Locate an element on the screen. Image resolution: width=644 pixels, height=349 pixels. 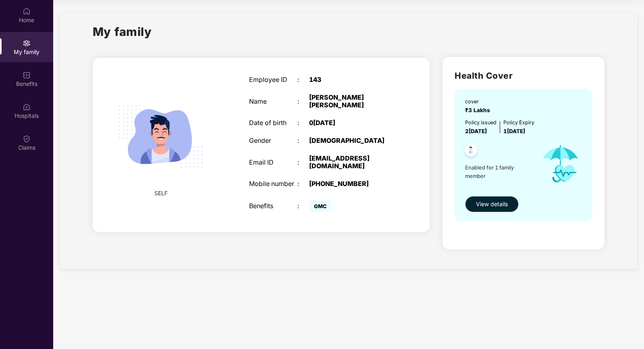
button: View details is located at coordinates (492, 204).